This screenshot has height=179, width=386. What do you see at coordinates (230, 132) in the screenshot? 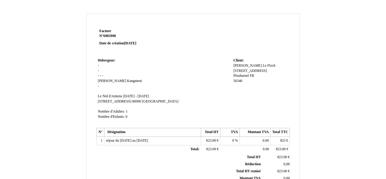
I see `th: TVA` at bounding box center [230, 132].